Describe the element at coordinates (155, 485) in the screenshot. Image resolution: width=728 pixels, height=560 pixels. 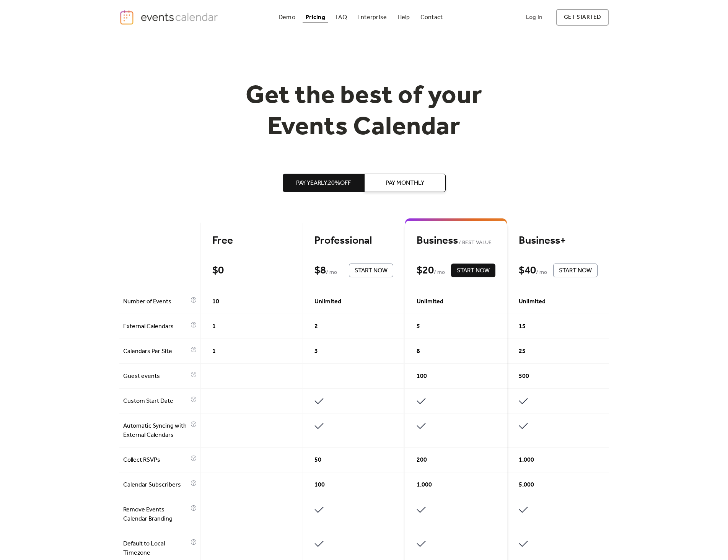
I see `span: Calendar Subscribers` at that location.